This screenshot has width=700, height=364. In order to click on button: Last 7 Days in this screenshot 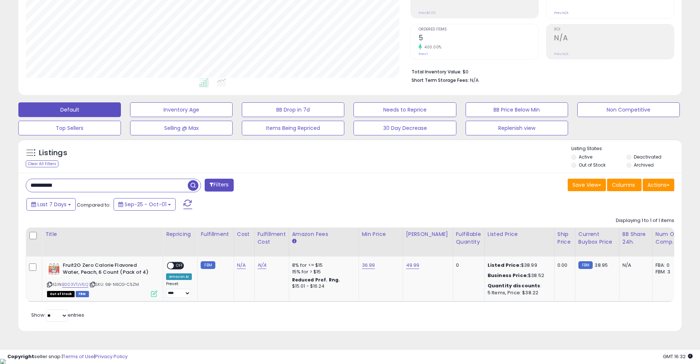, I will do `click(51, 205)`.